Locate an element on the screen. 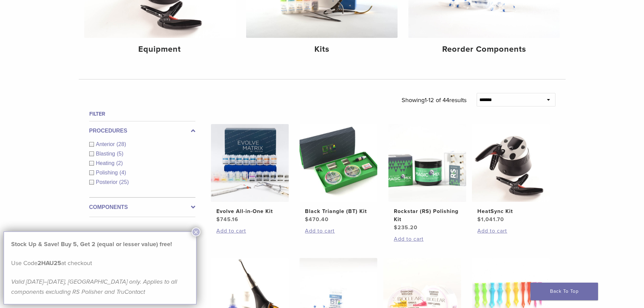  bdi: 745.16 is located at coordinates (227, 219).